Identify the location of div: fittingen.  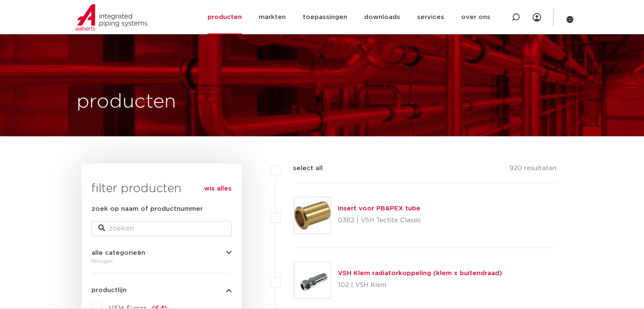
(162, 261).